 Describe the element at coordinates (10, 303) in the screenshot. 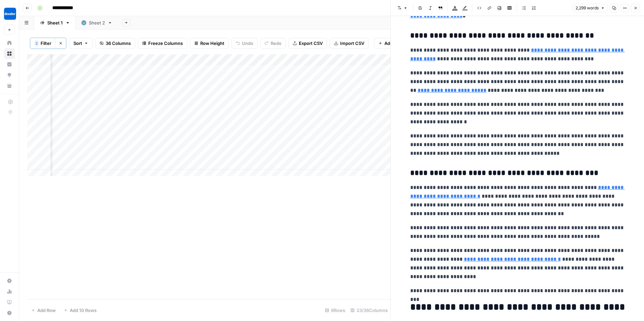

I see `a: Learning Hub` at that location.